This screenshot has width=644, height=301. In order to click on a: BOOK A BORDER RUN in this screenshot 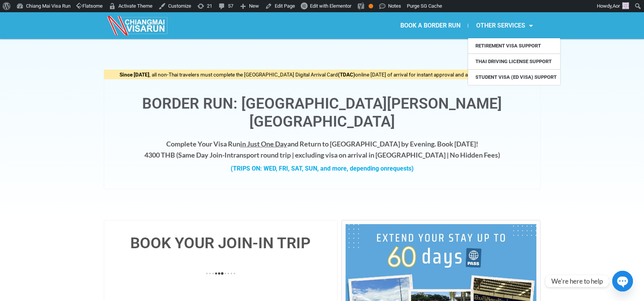, I will do `click(430, 26)`.